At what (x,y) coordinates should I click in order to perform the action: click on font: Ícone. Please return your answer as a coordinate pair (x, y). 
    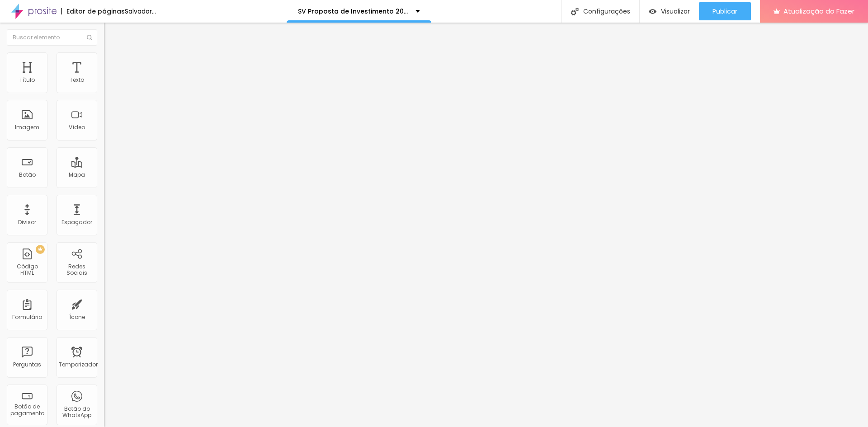
    Looking at the image, I should click on (77, 317).